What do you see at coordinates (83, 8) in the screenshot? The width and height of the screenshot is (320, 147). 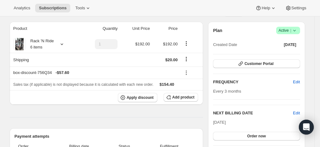 I see `button: Tools` at bounding box center [83, 8].